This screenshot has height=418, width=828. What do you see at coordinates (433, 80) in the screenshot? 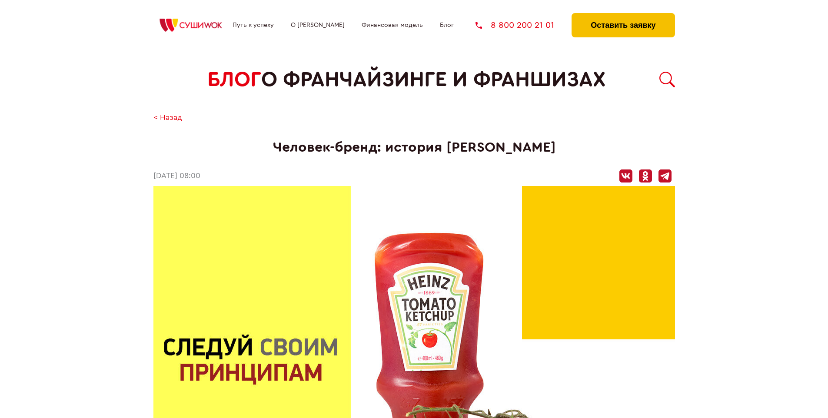
I see `span: о франчайзинге и франшизах` at bounding box center [433, 80].